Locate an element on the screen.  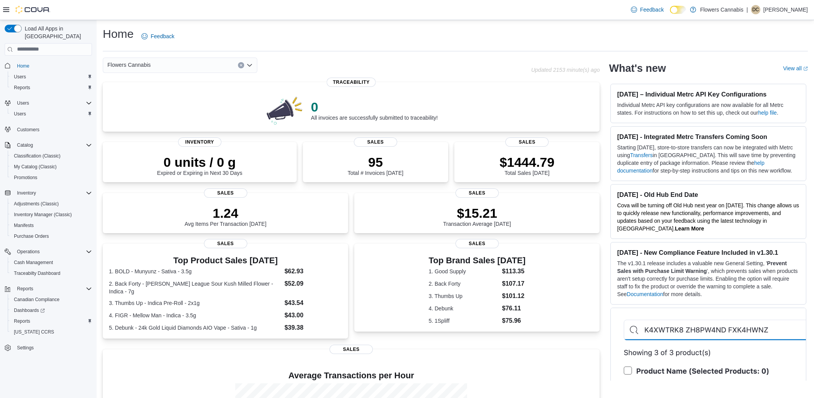
p: 0 units / 0 g is located at coordinates (199, 162).